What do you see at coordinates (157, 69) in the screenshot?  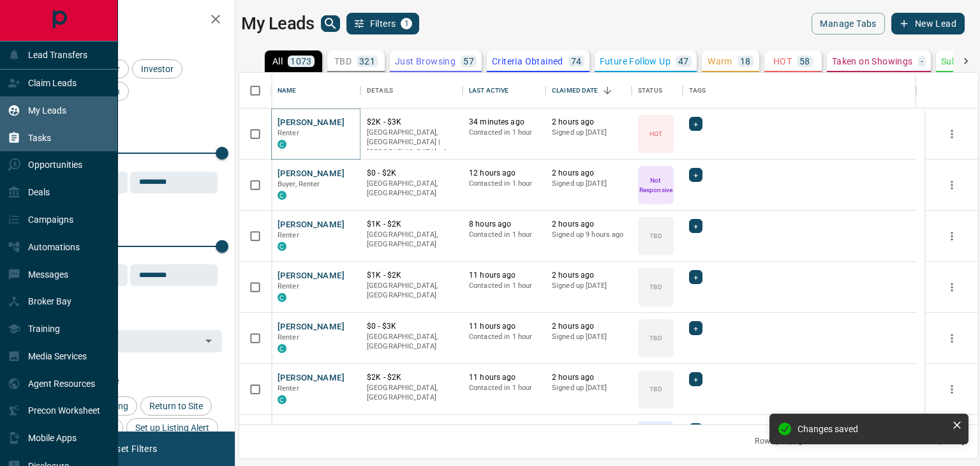 I see `span: Investor` at bounding box center [157, 69].